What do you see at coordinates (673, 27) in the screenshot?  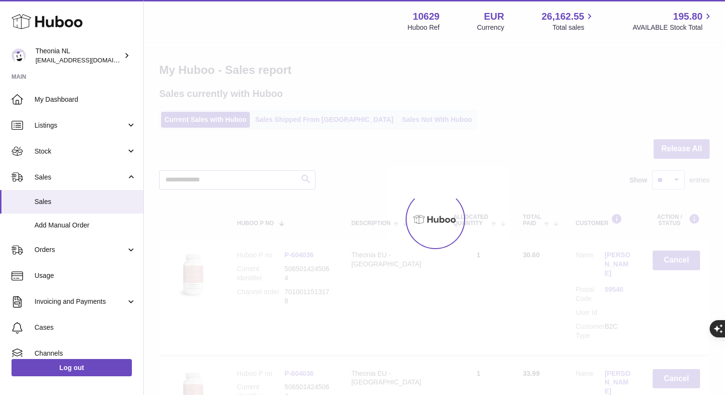 I see `span: AVAILABLE Stock Total` at bounding box center [673, 27].